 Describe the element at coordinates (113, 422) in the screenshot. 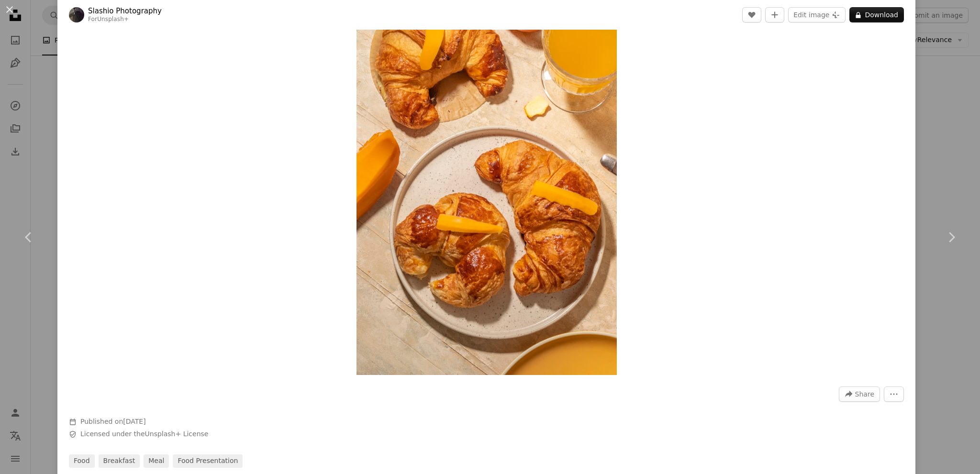

I see `span: Published on` at that location.